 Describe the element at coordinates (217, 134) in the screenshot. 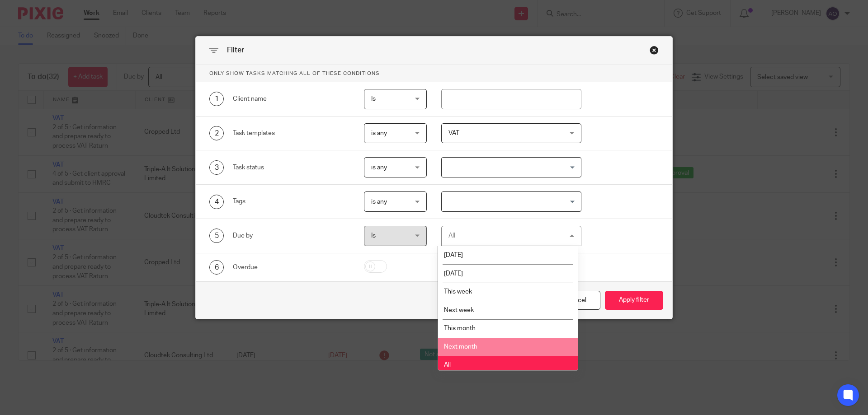

I see `div: 2` at that location.